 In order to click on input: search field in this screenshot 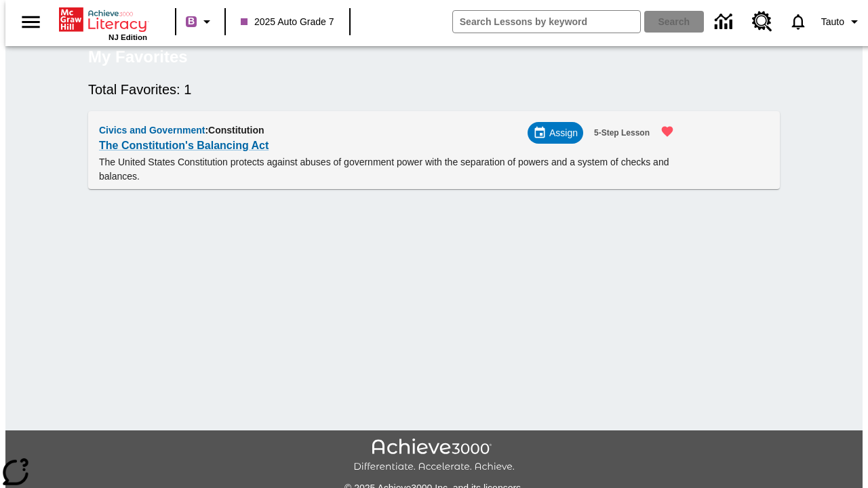, I will do `click(547, 22)`.